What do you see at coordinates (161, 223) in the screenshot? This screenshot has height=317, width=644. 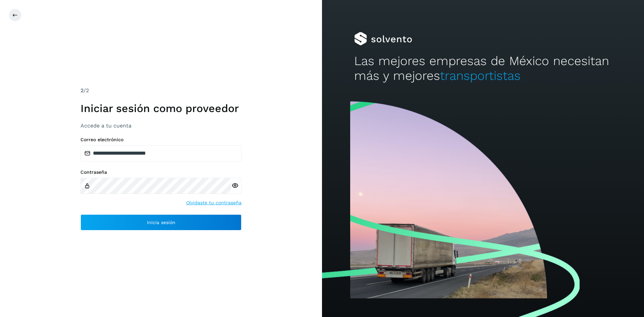 I see `button: Inicia sesión` at bounding box center [161, 223].